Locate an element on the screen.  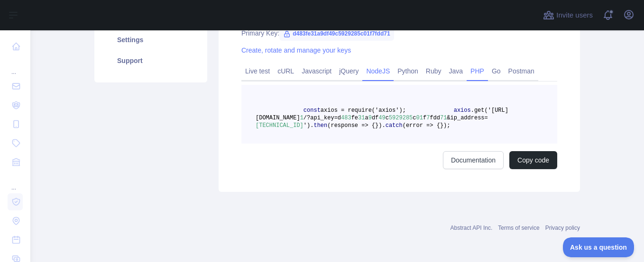
span: 01 is located at coordinates (420, 118).